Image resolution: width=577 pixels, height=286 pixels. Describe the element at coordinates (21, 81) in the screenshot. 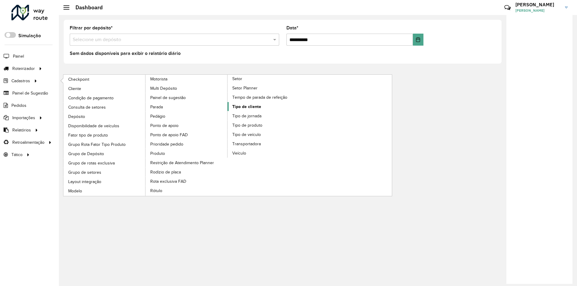

I see `span: Cadastros` at that location.